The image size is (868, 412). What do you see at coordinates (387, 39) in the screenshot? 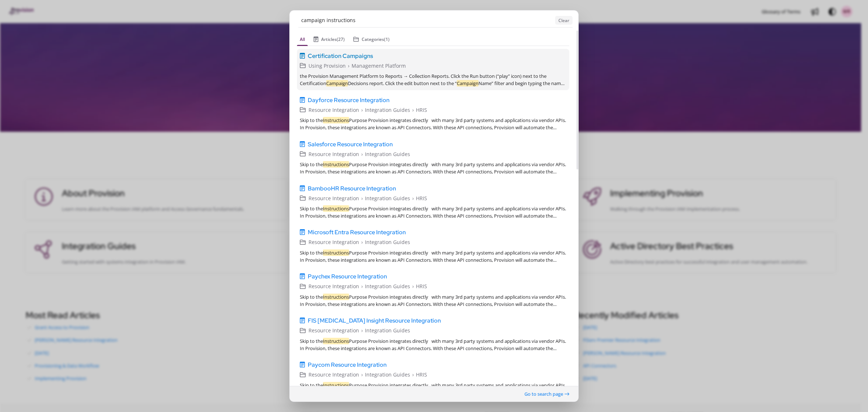
I see `span: (1)` at bounding box center [387, 39].